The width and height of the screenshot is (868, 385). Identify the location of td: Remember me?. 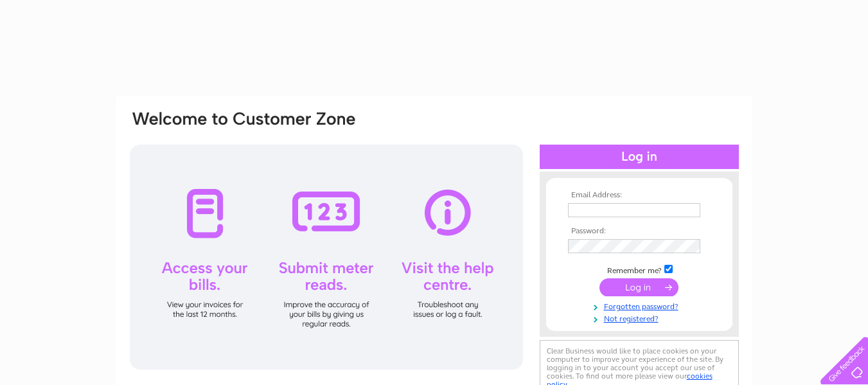
(639, 269).